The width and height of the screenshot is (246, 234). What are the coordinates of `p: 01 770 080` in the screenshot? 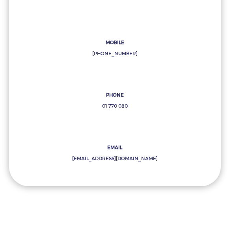 It's located at (115, 106).